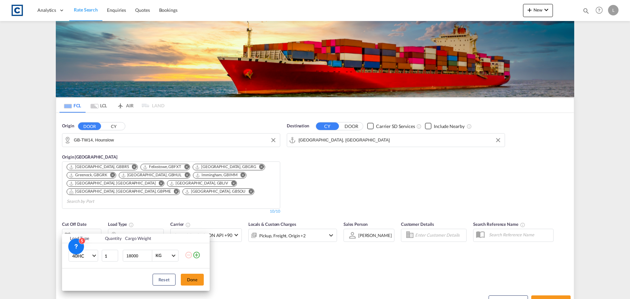  What do you see at coordinates (82, 256) in the screenshot?
I see `span: 40HC` at bounding box center [82, 256].